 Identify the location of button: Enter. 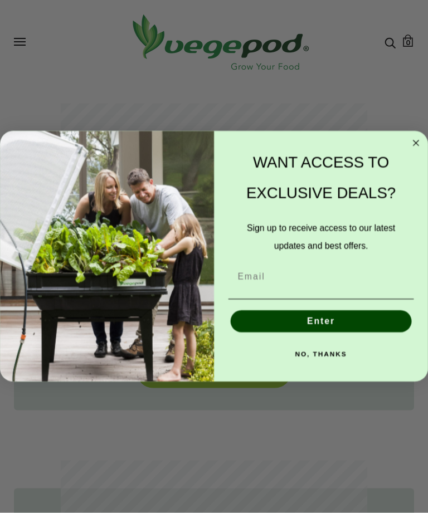
(321, 321).